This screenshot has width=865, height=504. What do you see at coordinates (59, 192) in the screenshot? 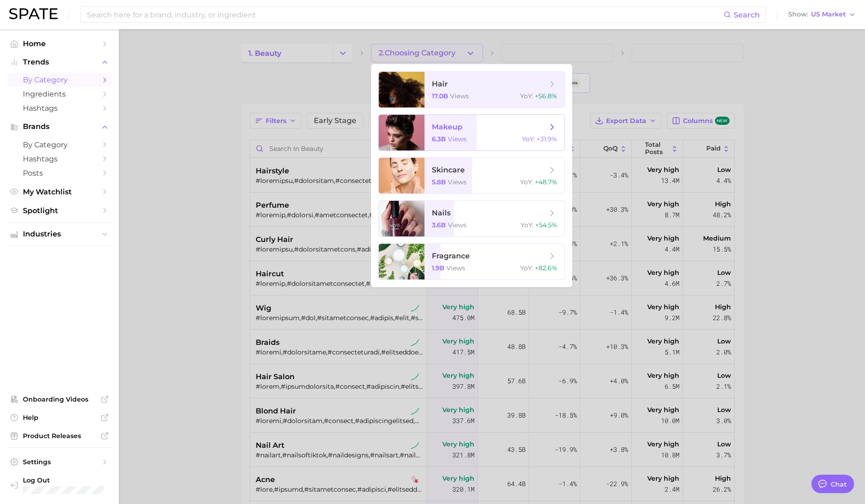
I see `span: My Watchlist` at bounding box center [59, 192].